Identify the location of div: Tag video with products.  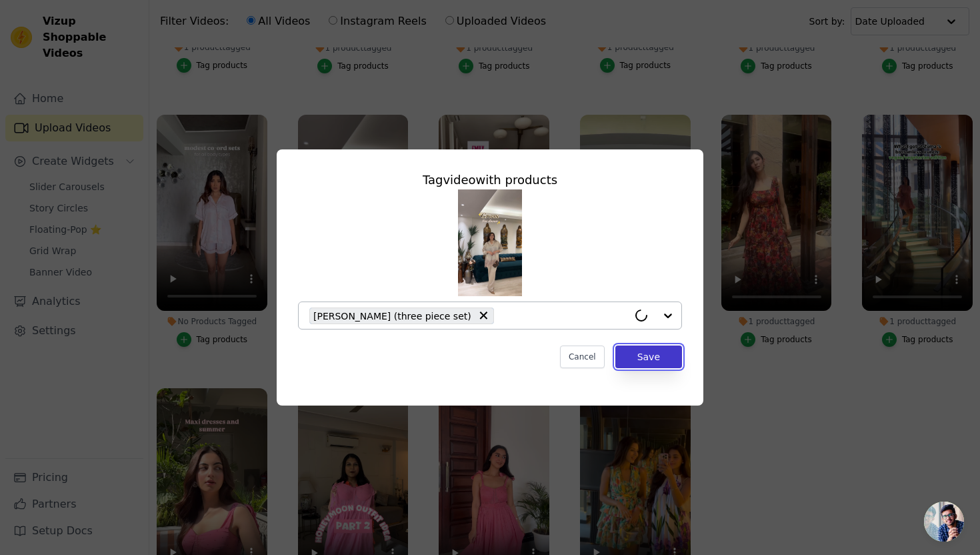
(490, 180).